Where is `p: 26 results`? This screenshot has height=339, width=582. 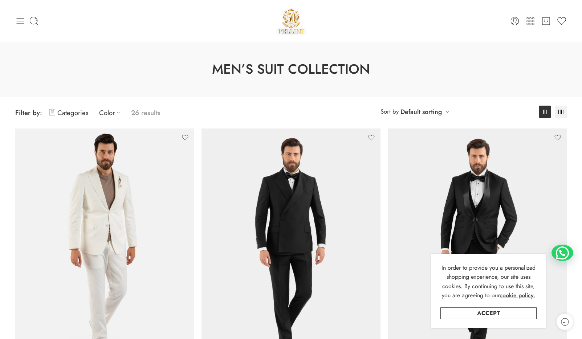
p: 26 results is located at coordinates (145, 112).